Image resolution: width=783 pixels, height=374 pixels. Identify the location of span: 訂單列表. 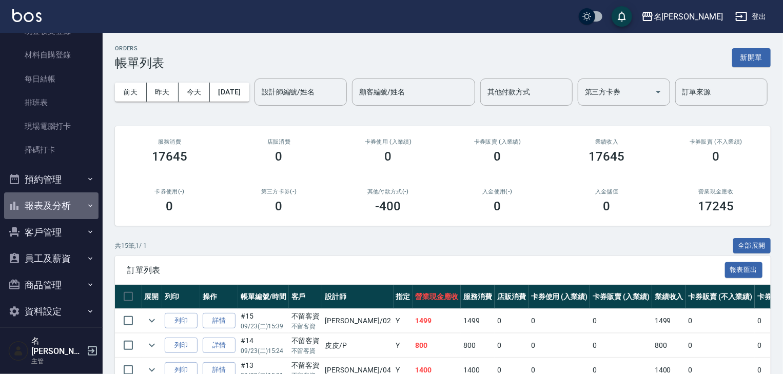
(426, 270).